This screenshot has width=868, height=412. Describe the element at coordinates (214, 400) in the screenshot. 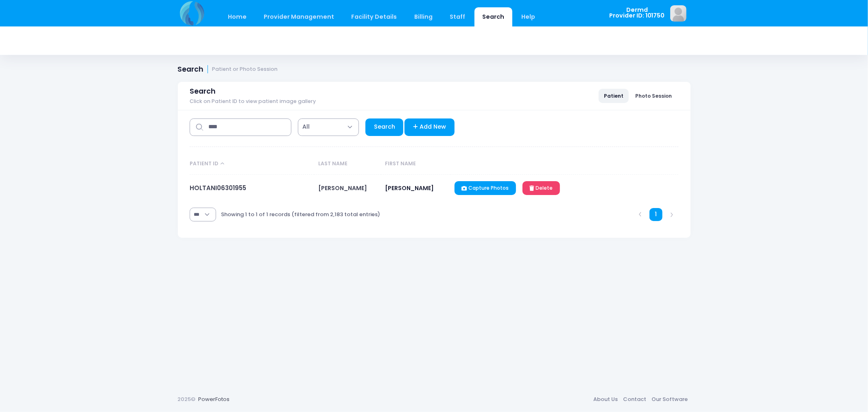

I see `a: PowerFotos` at that location.